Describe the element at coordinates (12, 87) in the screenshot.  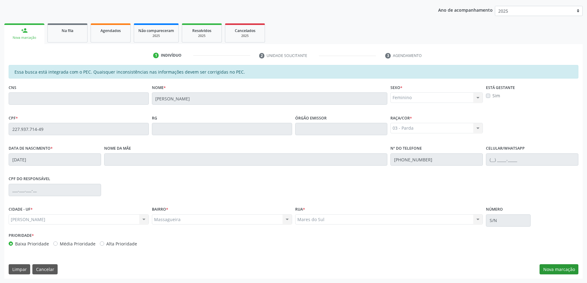
I see `label: CNS` at that location.